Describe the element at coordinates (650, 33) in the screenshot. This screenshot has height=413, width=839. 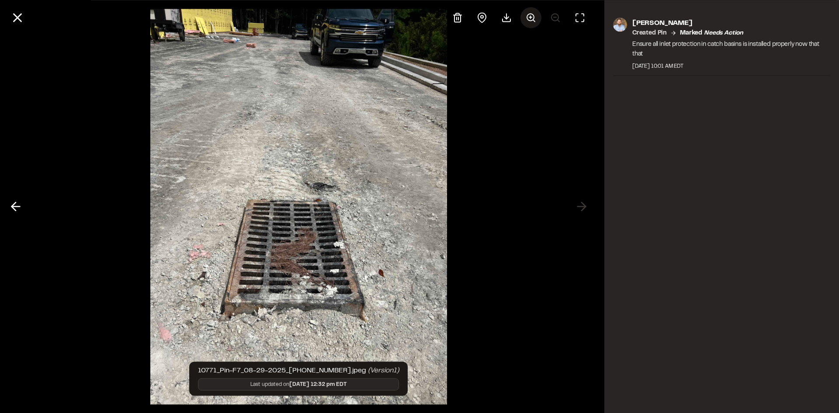
I see `p: Created Pin` at that location.